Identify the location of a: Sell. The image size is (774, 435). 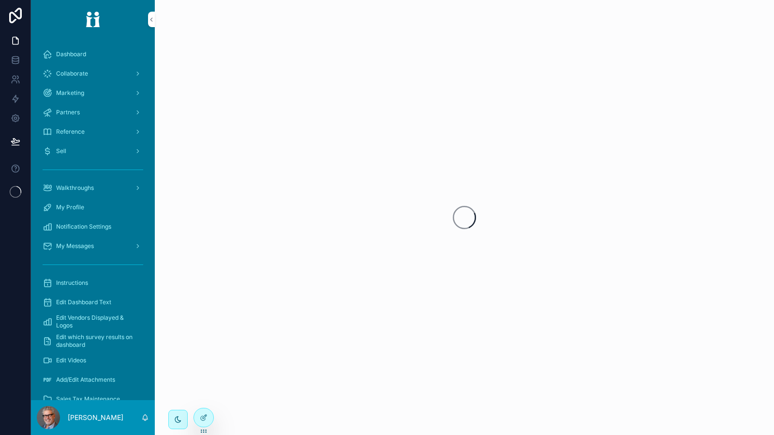
(93, 151).